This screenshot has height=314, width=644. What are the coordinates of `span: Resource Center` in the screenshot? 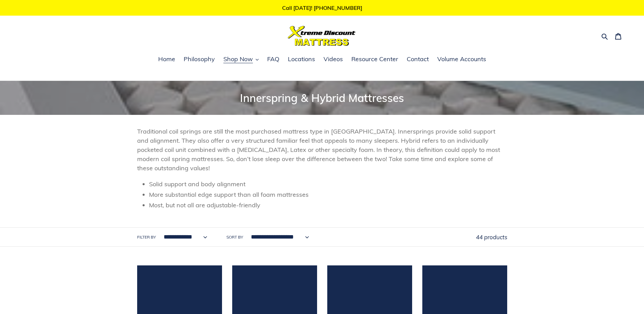 It's located at (375, 59).